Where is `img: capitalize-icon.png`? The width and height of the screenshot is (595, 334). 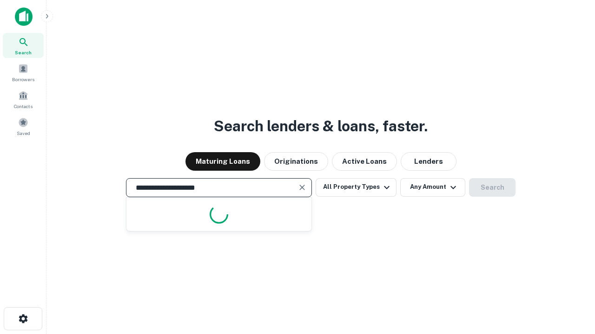 img: capitalize-icon.png is located at coordinates (24, 17).